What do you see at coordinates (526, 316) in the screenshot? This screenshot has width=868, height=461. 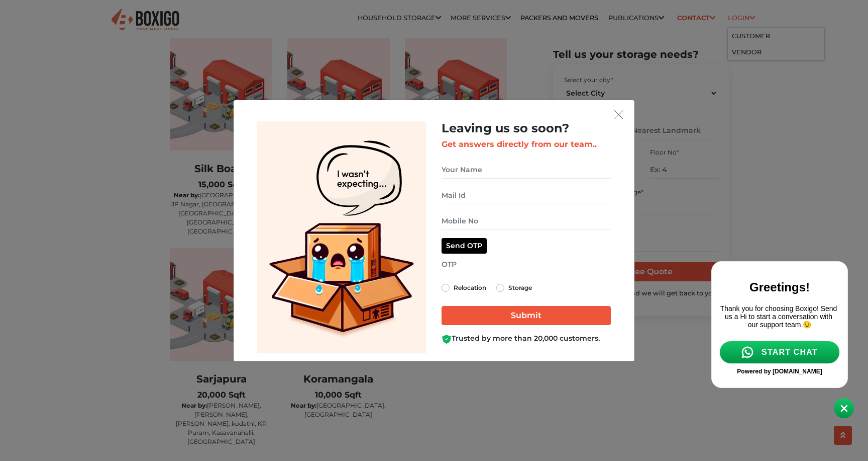 I see `input: Submit` at bounding box center [526, 316].